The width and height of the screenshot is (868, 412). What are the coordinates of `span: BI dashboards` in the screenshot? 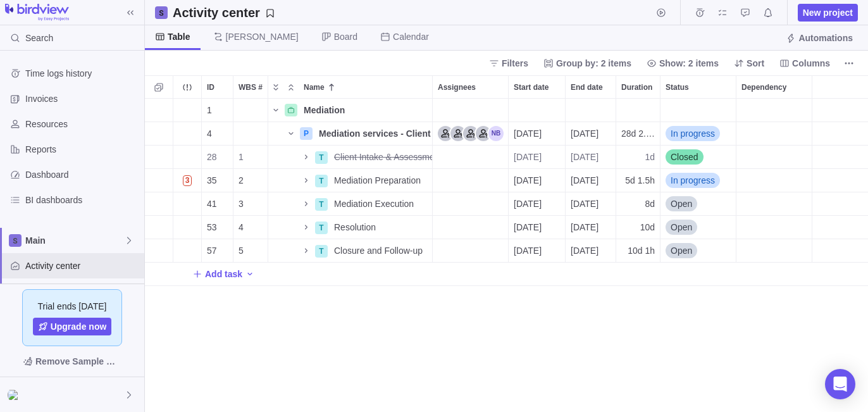 It's located at (83, 200).